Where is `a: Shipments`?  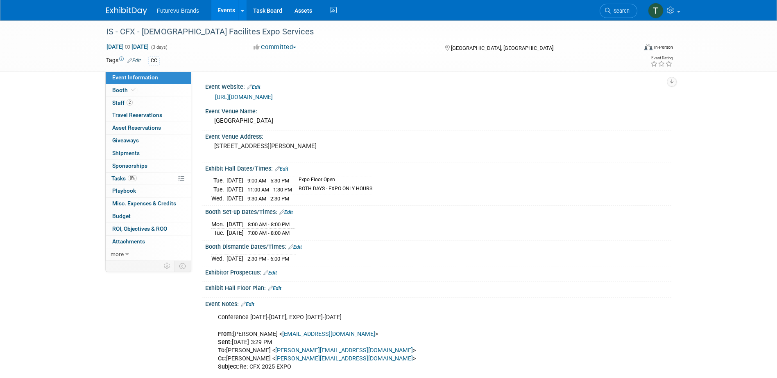 a: Shipments is located at coordinates (148, 154).